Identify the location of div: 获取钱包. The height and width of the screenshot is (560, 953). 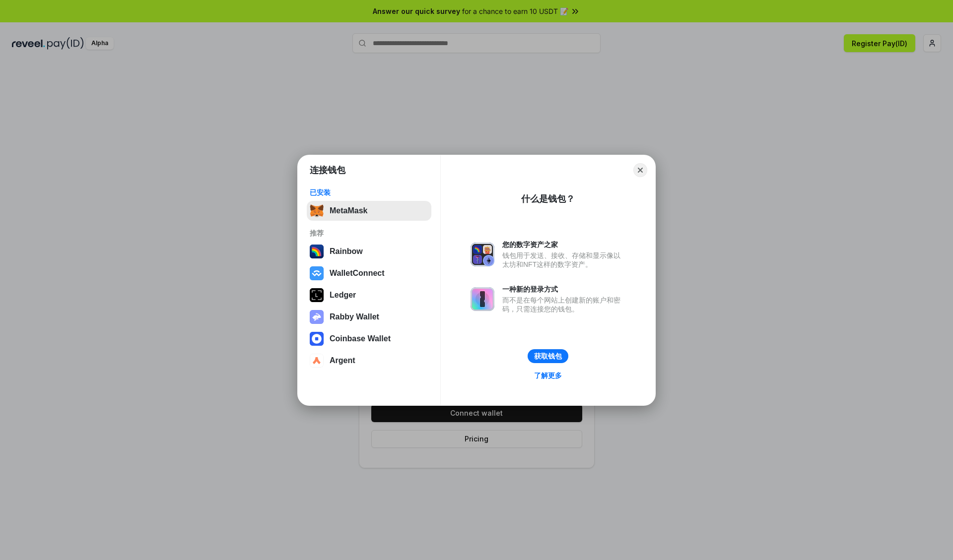
(548, 357).